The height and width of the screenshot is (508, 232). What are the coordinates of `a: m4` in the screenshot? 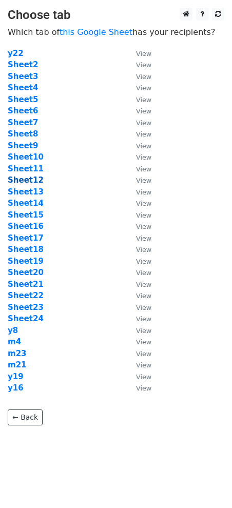 It's located at (14, 342).